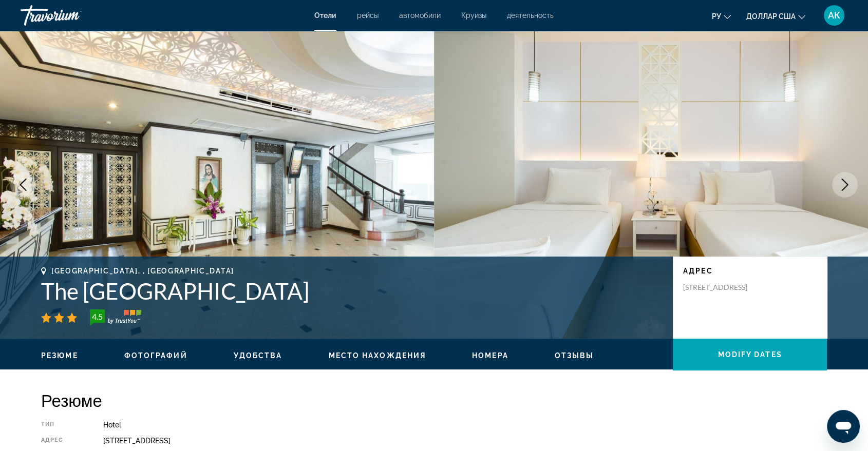 The image size is (868, 451). I want to click on font: рейсы, so click(367, 15).